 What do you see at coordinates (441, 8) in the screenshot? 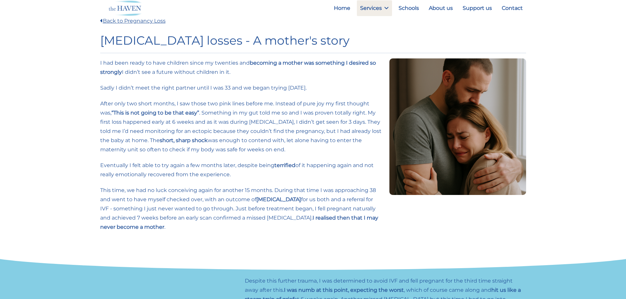
I see `a: About us` at bounding box center [441, 8].